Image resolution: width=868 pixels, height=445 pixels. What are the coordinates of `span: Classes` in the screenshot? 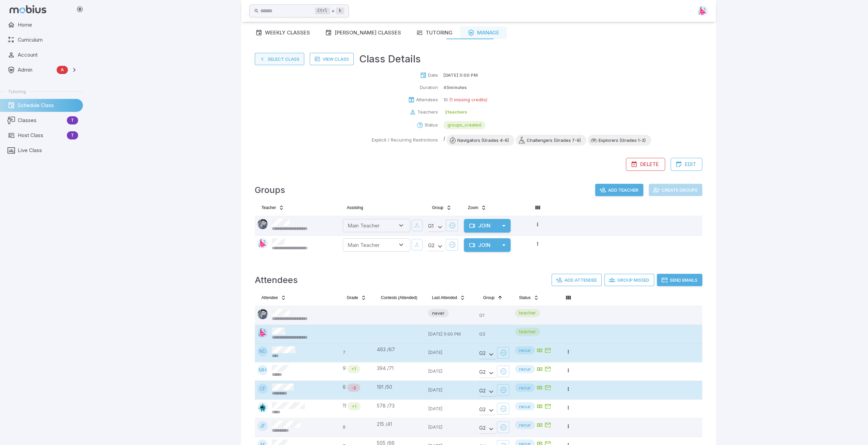 It's located at (41, 120).